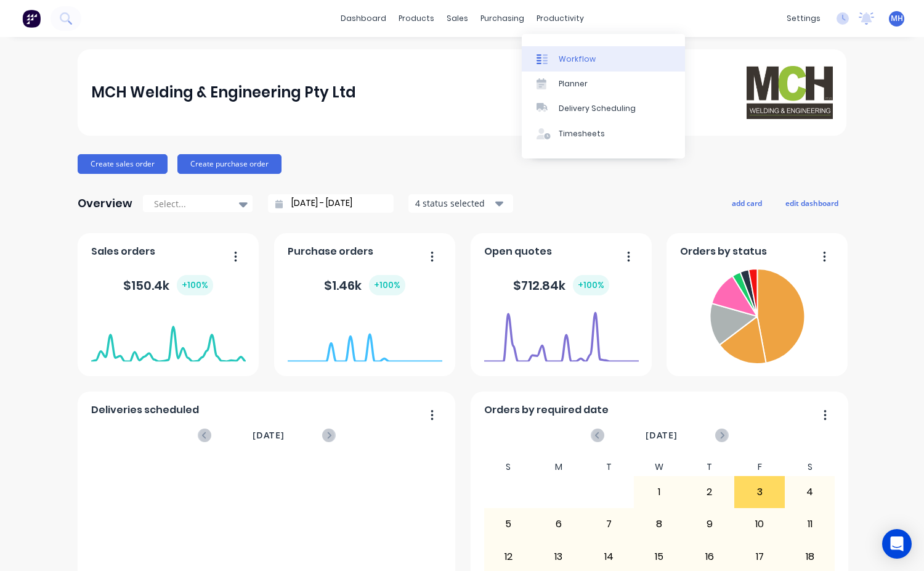 The image size is (924, 571). Describe the element at coordinates (229, 164) in the screenshot. I see `button: Create purchase order` at that location.